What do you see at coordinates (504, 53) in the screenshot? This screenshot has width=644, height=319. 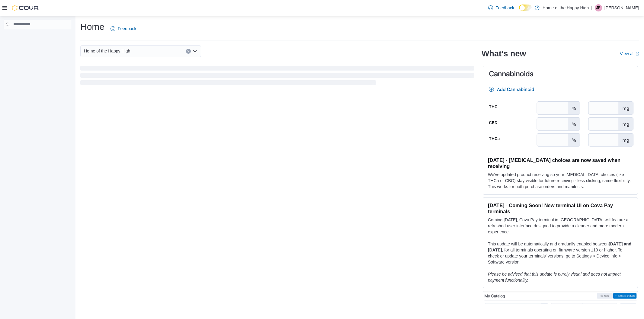 I see `h2: What's new` at bounding box center [504, 53].